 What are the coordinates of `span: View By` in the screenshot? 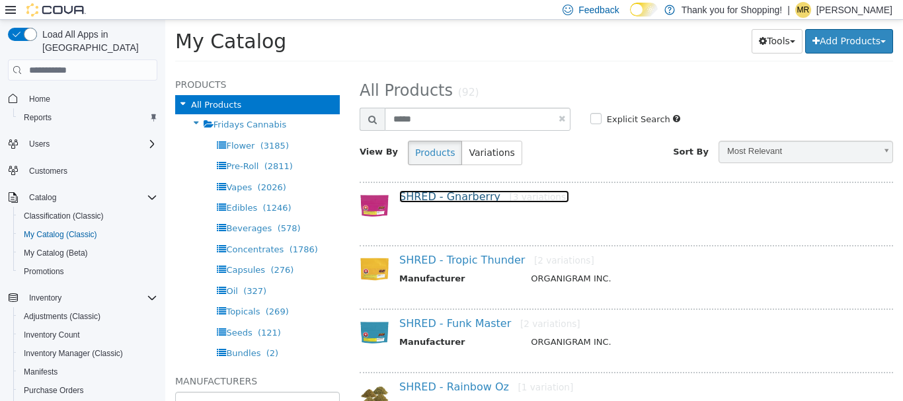 It's located at (214, 132).